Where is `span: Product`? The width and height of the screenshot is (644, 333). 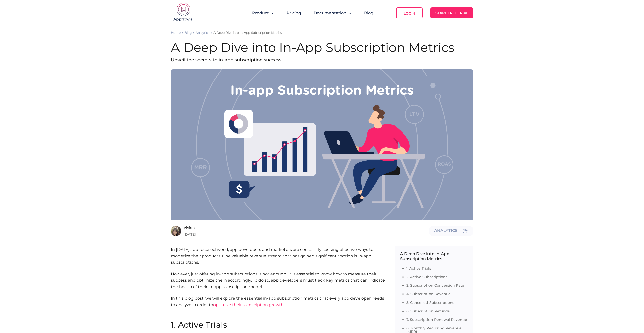 span: Product is located at coordinates (260, 13).